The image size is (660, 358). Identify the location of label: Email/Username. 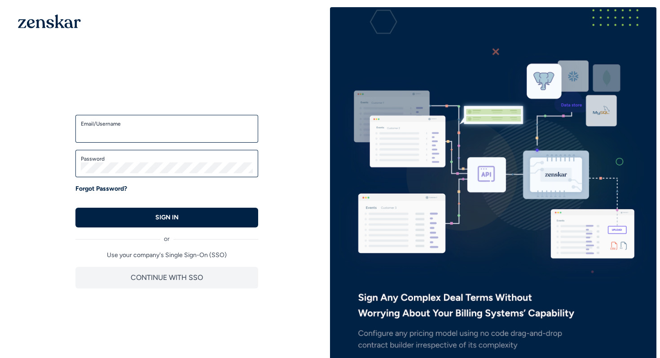
(167, 124).